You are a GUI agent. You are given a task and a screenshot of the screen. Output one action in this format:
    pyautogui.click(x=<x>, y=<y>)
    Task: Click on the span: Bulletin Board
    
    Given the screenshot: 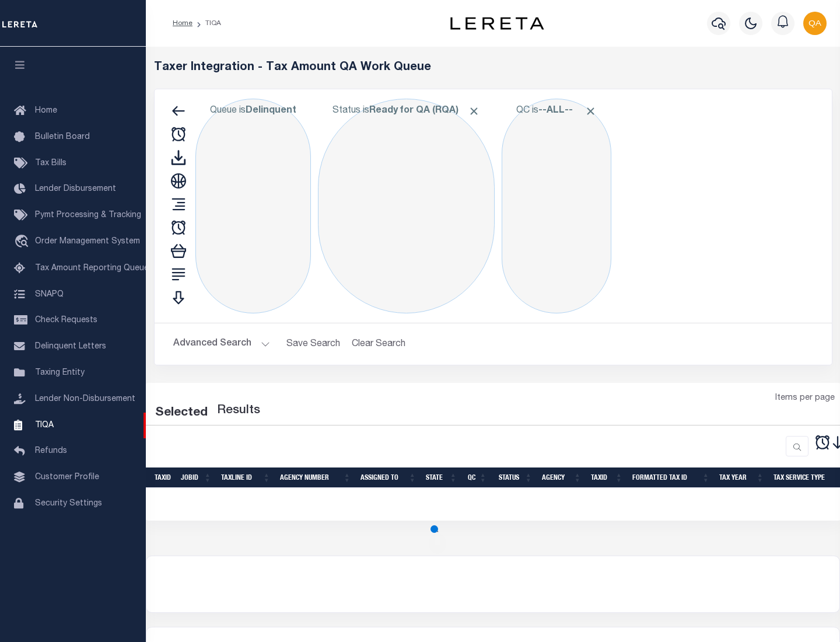 What is the action you would take?
    pyautogui.click(x=63, y=138)
    